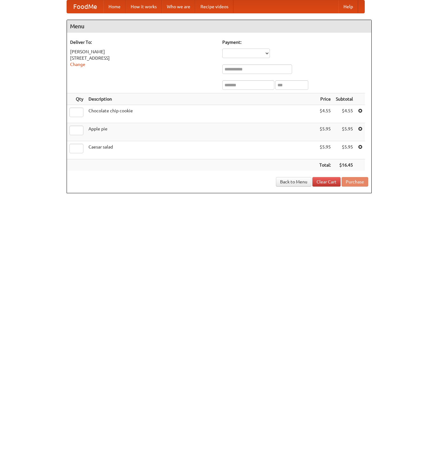 The height and width of the screenshot is (449, 431). What do you see at coordinates (325, 99) in the screenshot?
I see `th: Price` at bounding box center [325, 99].